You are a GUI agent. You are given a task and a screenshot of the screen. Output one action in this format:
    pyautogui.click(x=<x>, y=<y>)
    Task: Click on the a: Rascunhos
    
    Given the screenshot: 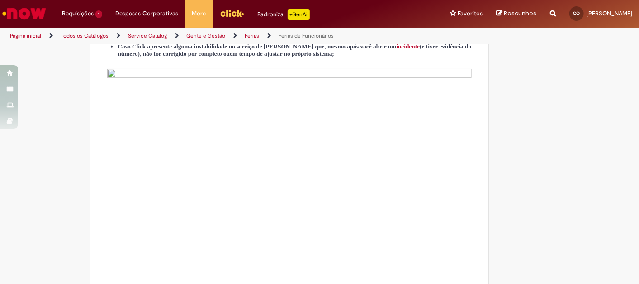 What is the action you would take?
    pyautogui.click(x=516, y=14)
    